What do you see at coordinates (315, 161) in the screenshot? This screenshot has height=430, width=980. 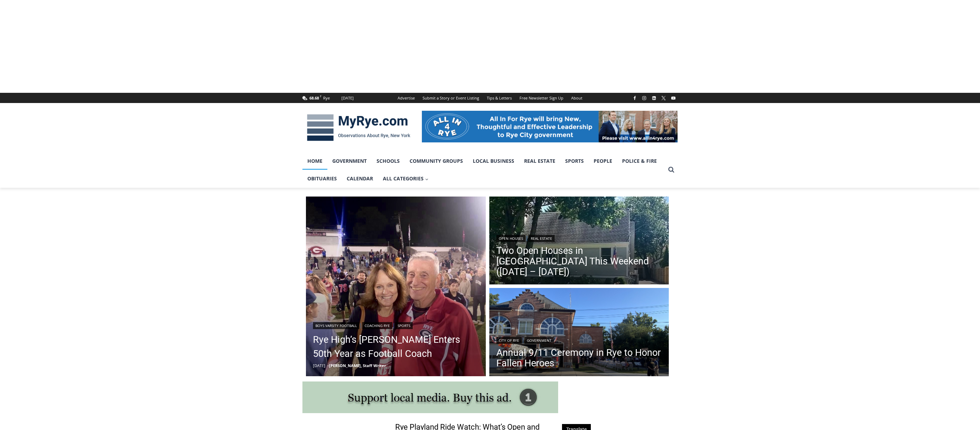 I see `a: Home` at bounding box center [315, 161].